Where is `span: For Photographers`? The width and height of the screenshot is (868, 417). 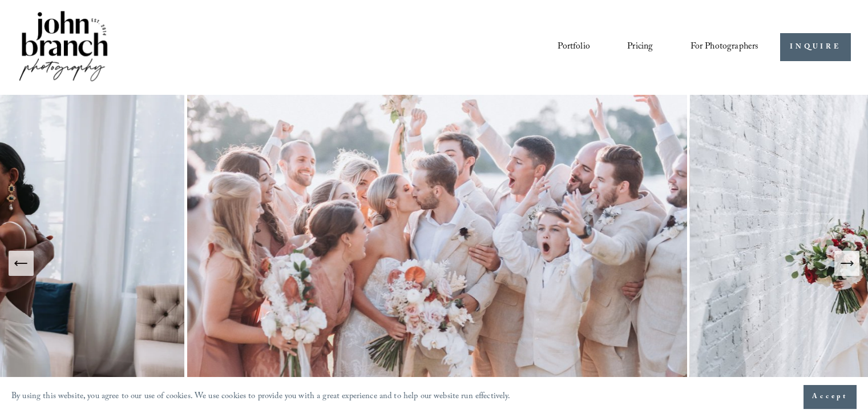 span: For Photographers is located at coordinates (725, 47).